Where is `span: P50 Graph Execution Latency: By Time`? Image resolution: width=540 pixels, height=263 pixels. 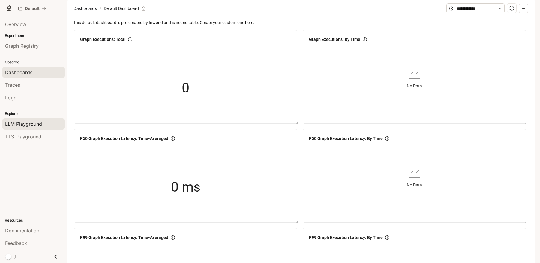
span: P50 Graph Execution Latency: By Time is located at coordinates (346, 138).